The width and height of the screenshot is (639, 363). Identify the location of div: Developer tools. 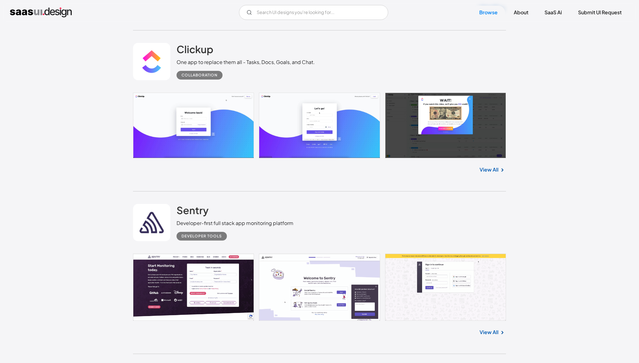
(202, 236).